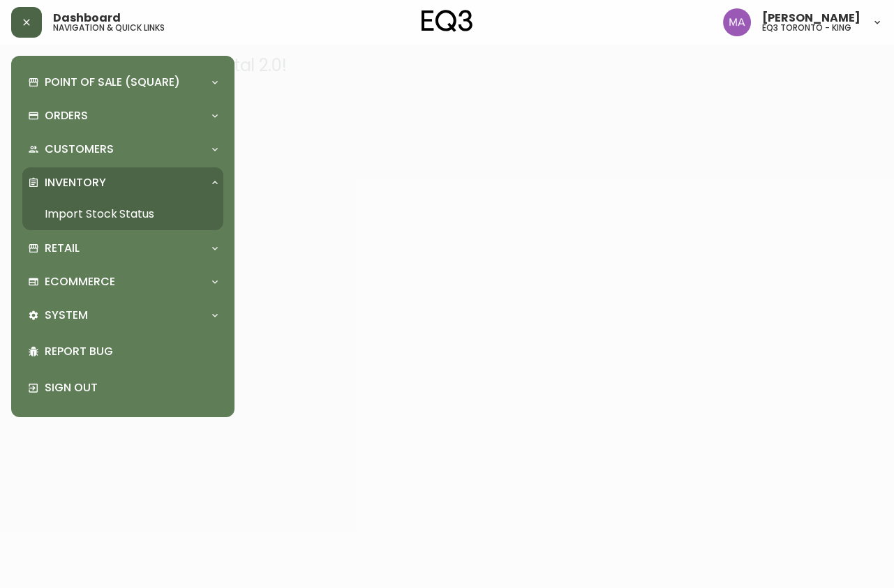 The image size is (894, 588). Describe the element at coordinates (62, 248) in the screenshot. I see `p: Retail` at that location.